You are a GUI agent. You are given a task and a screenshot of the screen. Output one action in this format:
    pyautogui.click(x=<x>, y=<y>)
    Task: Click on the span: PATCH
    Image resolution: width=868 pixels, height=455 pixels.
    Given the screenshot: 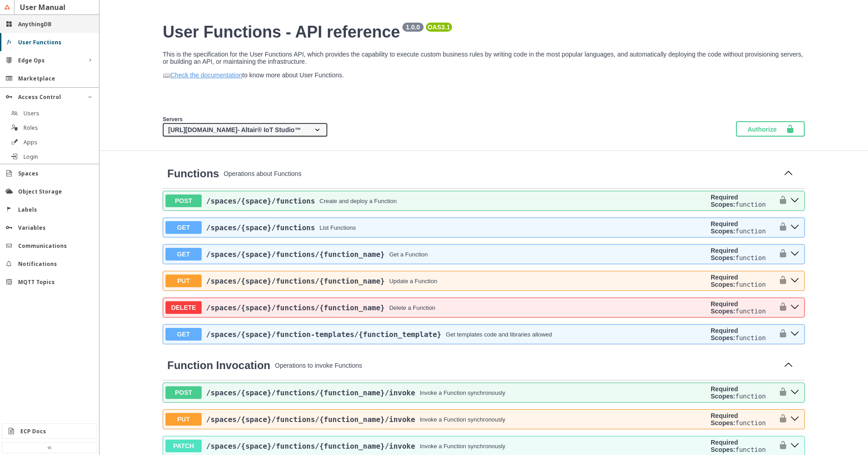 What is the action you would take?
    pyautogui.click(x=183, y=446)
    